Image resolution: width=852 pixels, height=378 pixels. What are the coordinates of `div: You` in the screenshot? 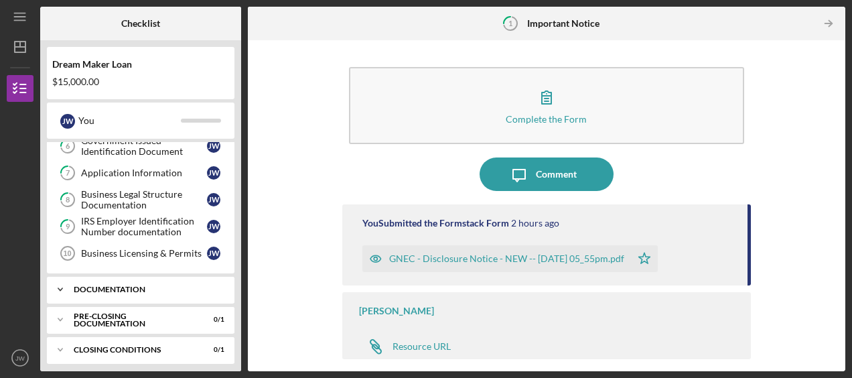 It's located at (129, 121).